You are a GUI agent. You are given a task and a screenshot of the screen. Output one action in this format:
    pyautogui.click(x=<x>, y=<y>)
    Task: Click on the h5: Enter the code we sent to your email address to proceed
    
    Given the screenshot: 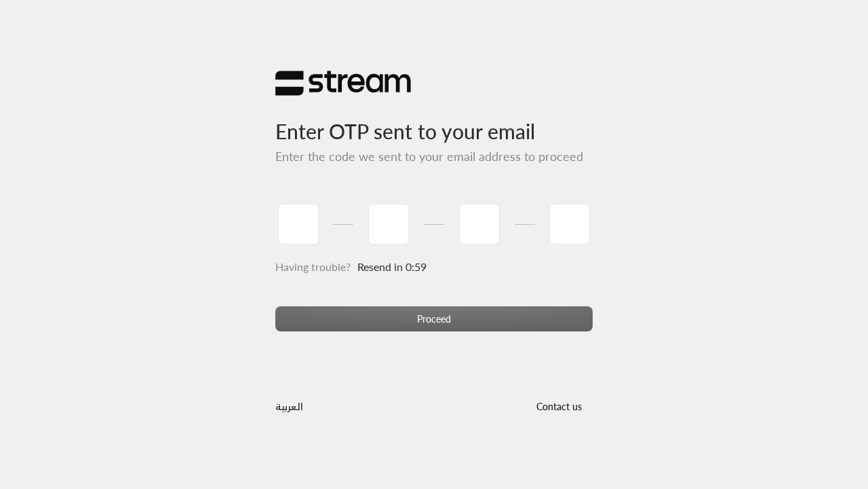 What is the action you would take?
    pyautogui.click(x=434, y=157)
    